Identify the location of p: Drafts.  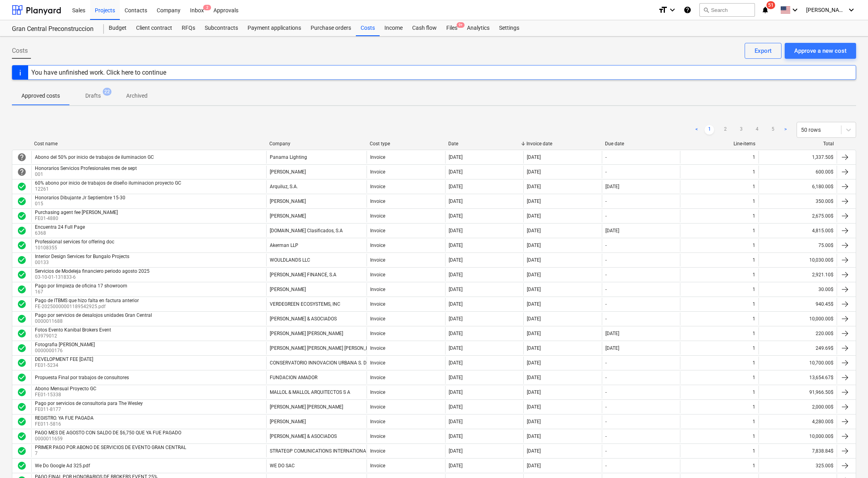
(93, 96).